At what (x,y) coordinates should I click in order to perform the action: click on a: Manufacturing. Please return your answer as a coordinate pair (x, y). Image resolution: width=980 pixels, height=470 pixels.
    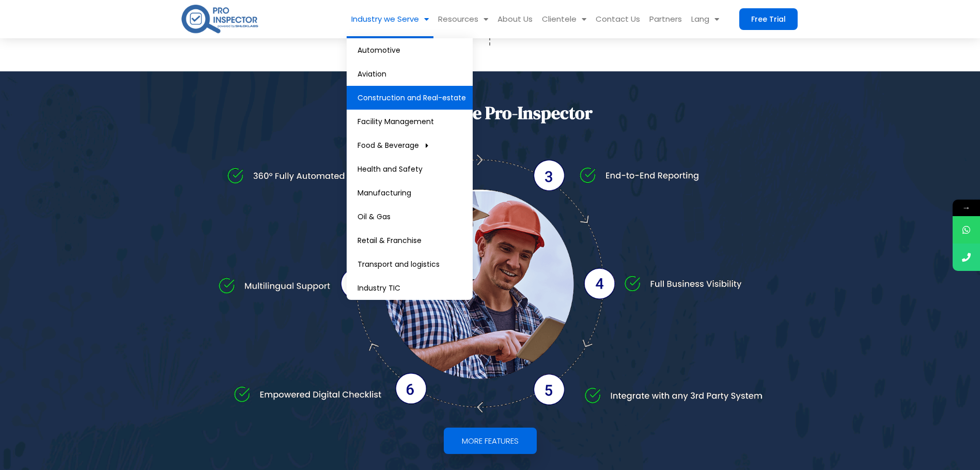
    Looking at the image, I should click on (410, 193).